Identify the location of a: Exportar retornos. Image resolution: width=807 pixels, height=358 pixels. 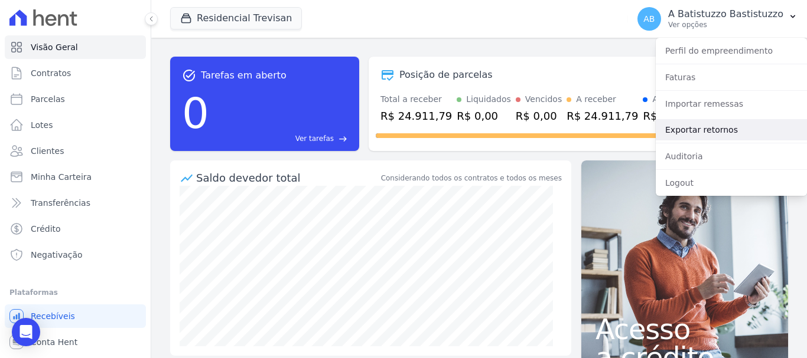
(731, 130).